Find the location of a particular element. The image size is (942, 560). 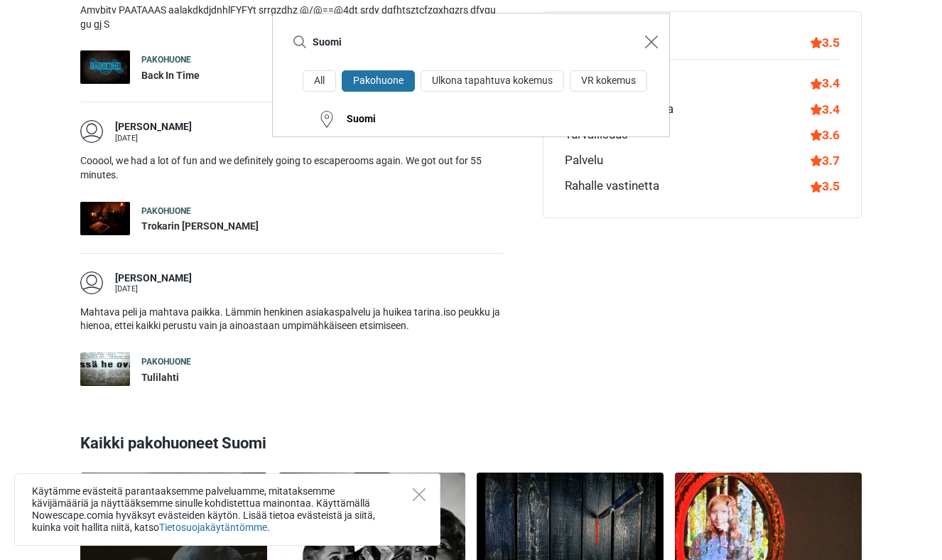

img: Suomi is located at coordinates (327, 120).